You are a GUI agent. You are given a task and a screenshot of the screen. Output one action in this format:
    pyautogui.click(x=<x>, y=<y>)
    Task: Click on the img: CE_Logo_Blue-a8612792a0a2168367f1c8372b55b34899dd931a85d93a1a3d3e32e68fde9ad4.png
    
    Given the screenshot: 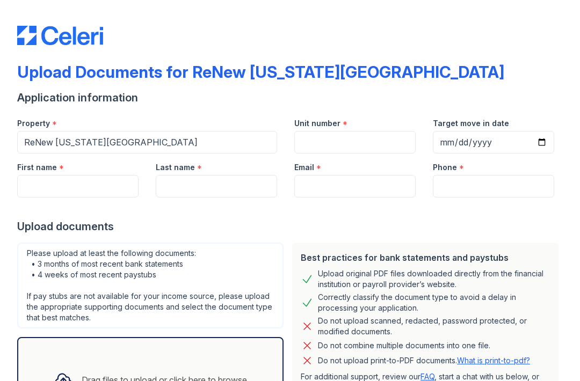 What is the action you would take?
    pyautogui.click(x=60, y=35)
    